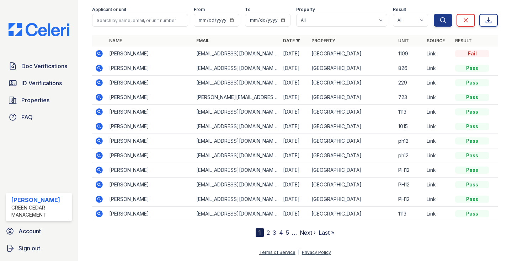  Describe the element at coordinates (410, 141) in the screenshot. I see `td: ph12` at that location.